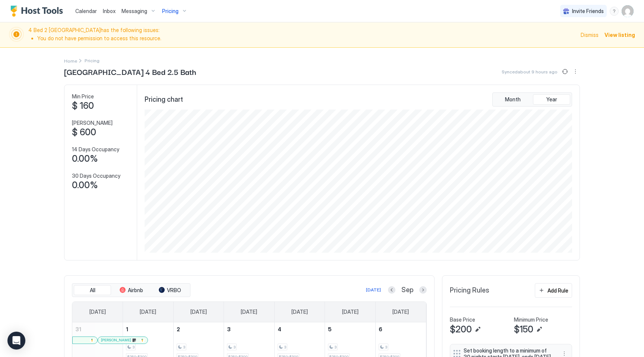  What do you see at coordinates (70, 61) in the screenshot?
I see `span: Home` at bounding box center [70, 61].